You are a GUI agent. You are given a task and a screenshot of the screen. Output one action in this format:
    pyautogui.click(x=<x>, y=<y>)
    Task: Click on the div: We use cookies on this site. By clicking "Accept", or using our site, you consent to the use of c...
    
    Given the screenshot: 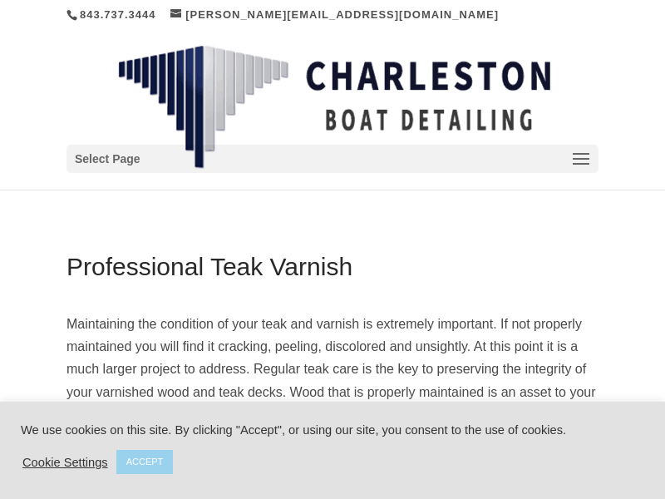 What is the action you would take?
    pyautogui.click(x=333, y=430)
    